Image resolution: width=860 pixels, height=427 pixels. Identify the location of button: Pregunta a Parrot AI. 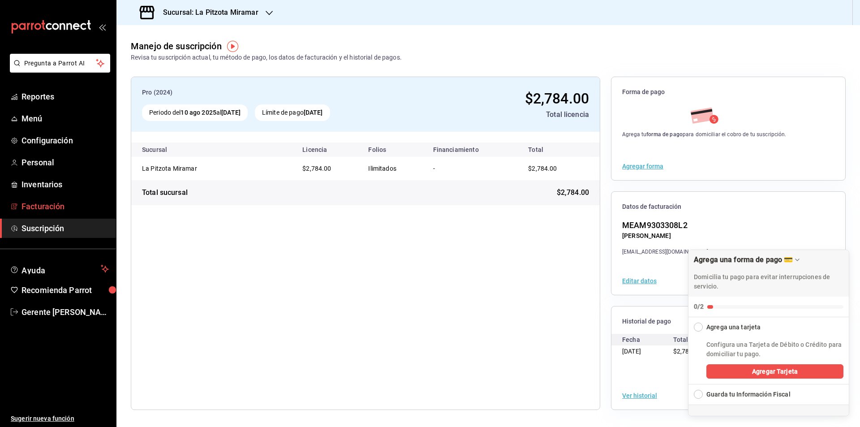
(60, 63).